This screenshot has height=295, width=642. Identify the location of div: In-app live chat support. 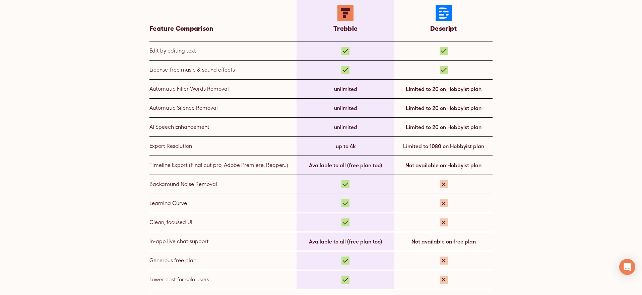
(219, 242).